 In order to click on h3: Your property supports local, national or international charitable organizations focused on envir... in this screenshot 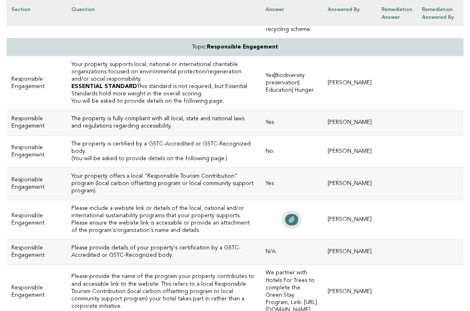, I will do `click(164, 72)`.